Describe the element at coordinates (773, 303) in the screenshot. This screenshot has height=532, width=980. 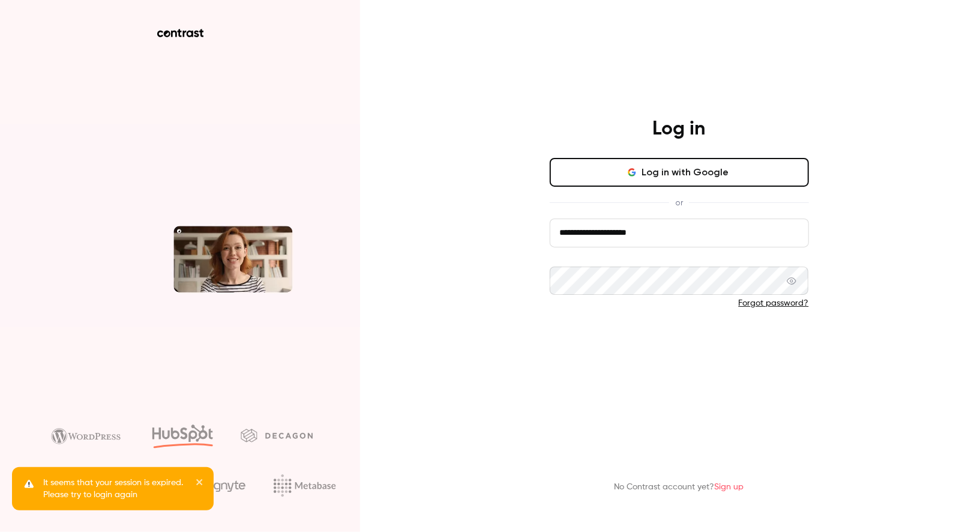
I see `a: Forgot password?` at that location.